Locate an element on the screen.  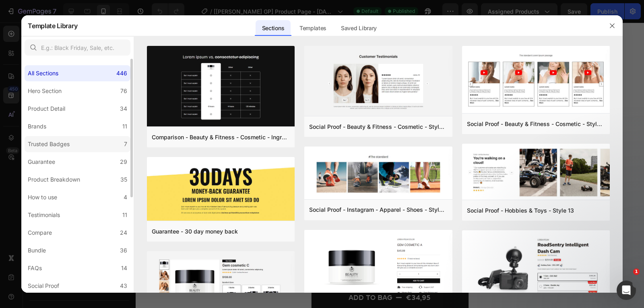
div: 14 is located at coordinates (124, 268).